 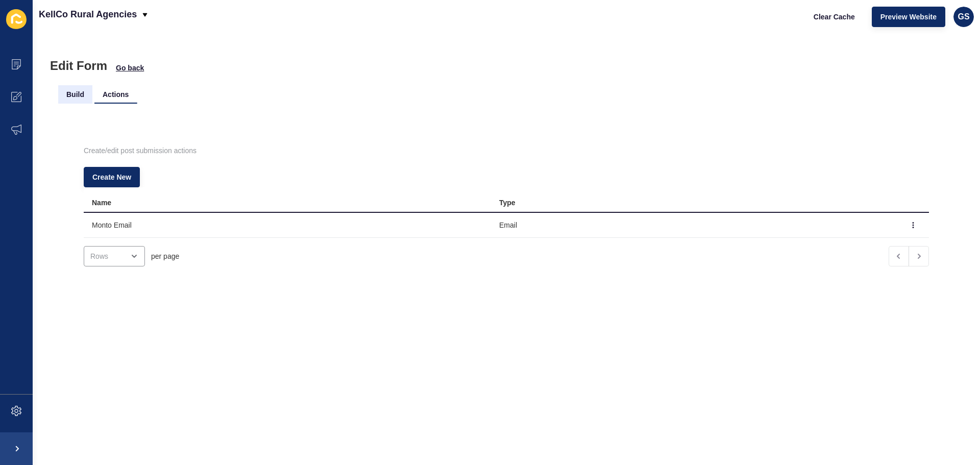 What do you see at coordinates (79, 66) in the screenshot?
I see `h1: Edit Form` at bounding box center [79, 66].